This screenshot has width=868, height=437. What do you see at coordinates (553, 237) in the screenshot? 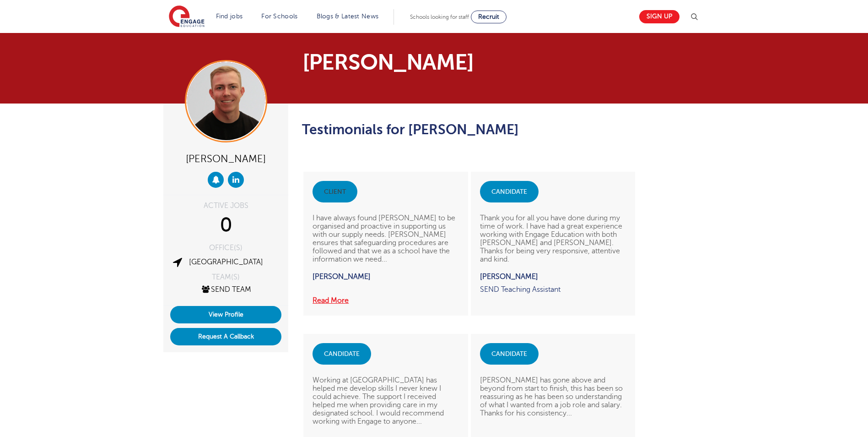
I see `p: Thank you for all you have done during my time of work. I have had a great experience working wit...` at bounding box center [553, 237].